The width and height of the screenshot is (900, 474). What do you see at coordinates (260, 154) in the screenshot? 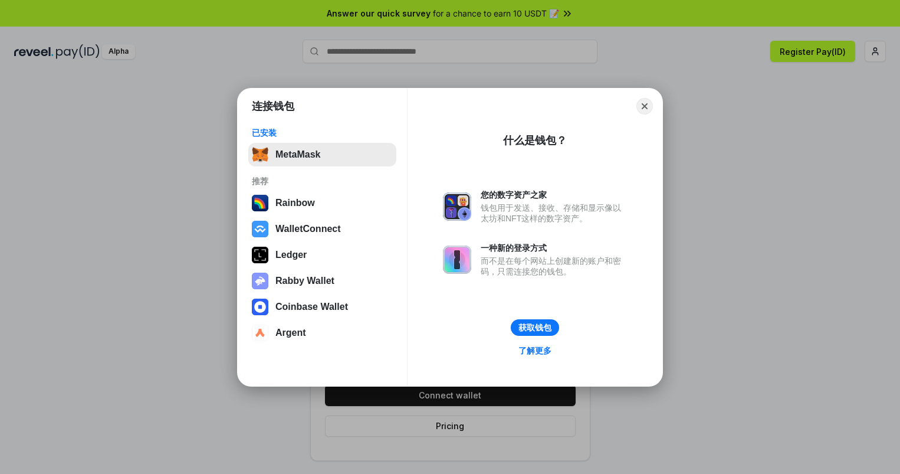
I see `img: svg+xml,%3Csvg%20fill%3D%22none%22%20height%3D%2233%22%20viewBox%3D%220%200%2035%2033%22%20width%...` at bounding box center [260, 154].